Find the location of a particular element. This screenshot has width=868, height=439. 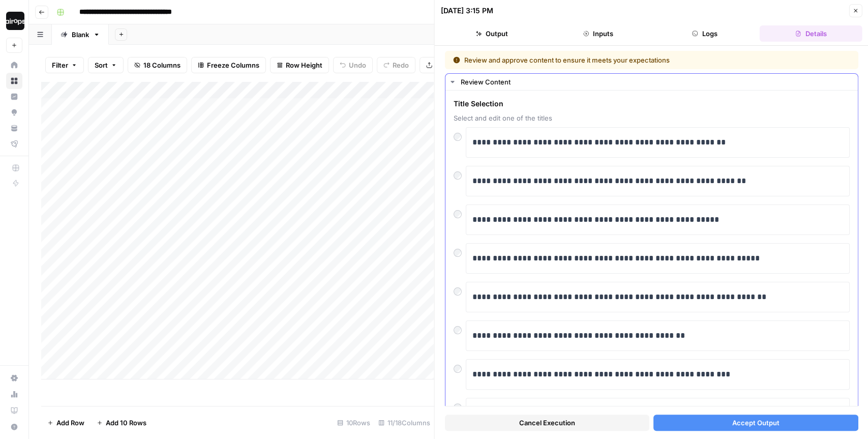

span: Sort is located at coordinates (101, 65).